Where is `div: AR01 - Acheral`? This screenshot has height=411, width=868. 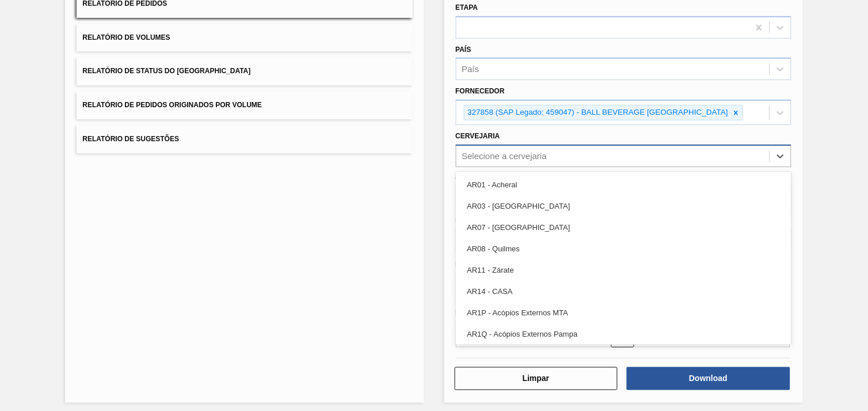
div: AR01 - Acheral is located at coordinates (623, 184).